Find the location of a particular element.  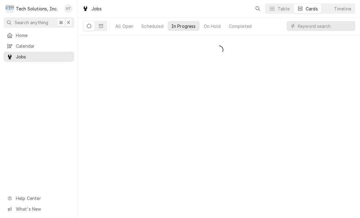

button: Search anything⌘K is located at coordinates (39, 22).